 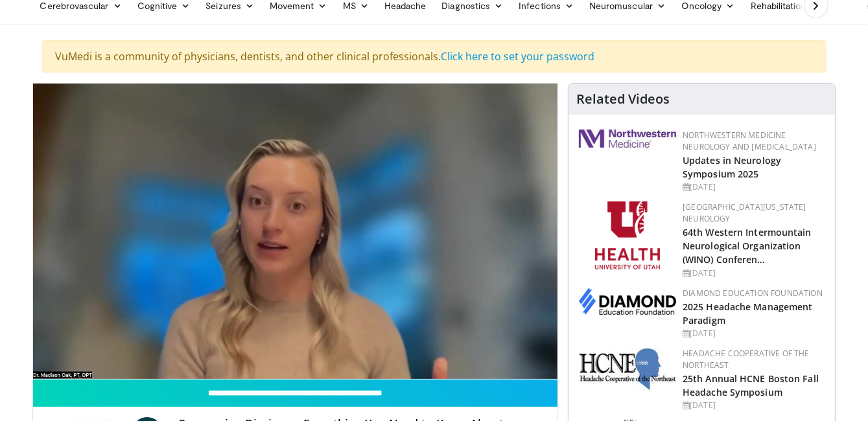 I want to click on a: Headache Cooperative of the Northeast, so click(x=746, y=359).